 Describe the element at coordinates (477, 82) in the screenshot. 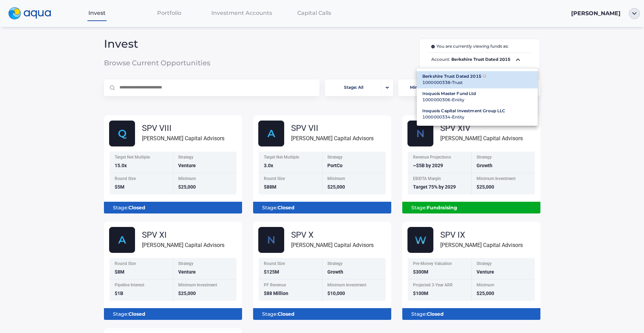

I see `div: 1000000338 • Trust` at that location.